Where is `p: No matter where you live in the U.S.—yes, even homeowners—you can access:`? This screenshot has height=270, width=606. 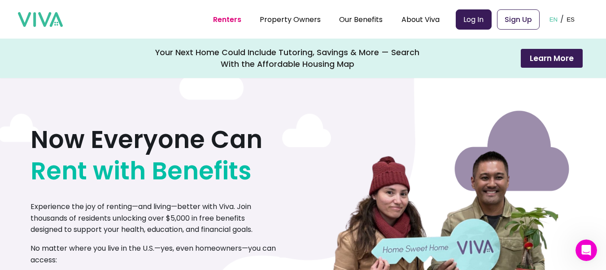 p: No matter where you live in the U.S.—yes, even homeowners—you can access: is located at coordinates (154, 254).